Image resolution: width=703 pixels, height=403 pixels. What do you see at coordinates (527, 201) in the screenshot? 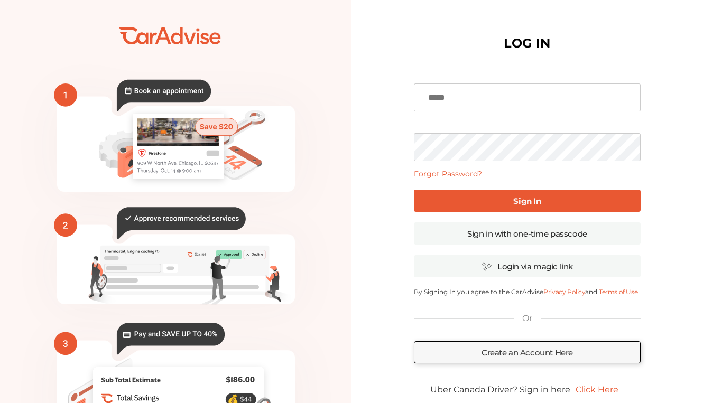
I see `b: Sign In` at bounding box center [527, 201].